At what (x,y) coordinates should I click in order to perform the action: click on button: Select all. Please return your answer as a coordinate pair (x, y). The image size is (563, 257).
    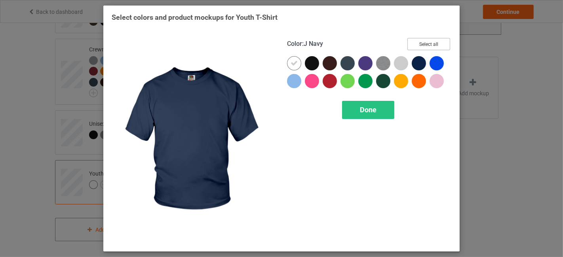
    Looking at the image, I should click on (429, 44).